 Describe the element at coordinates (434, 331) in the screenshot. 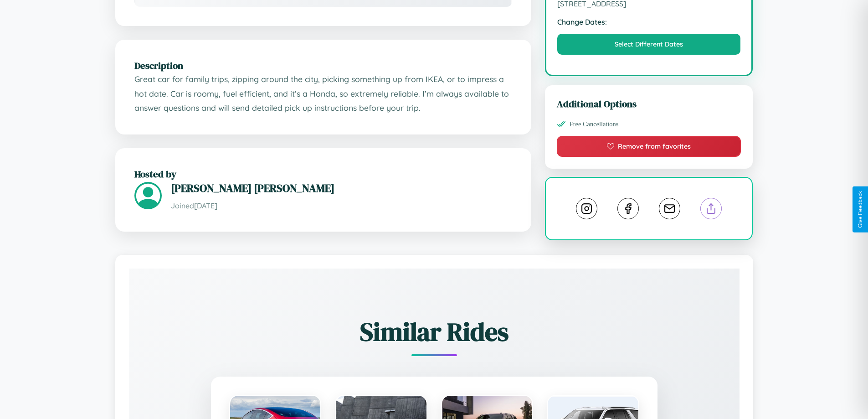

I see `h2: Similar Rides` at that location.